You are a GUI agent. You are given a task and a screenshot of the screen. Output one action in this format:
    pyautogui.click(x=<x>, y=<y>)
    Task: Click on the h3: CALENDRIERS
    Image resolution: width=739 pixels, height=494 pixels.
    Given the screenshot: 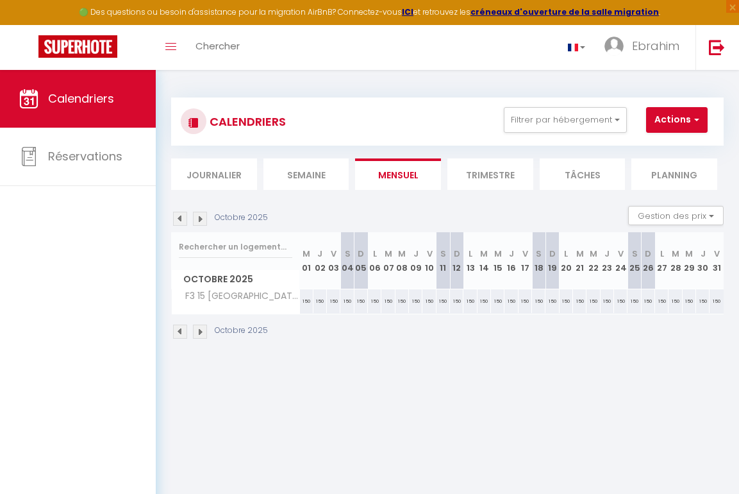 What is the action you would take?
    pyautogui.click(x=246, y=121)
    